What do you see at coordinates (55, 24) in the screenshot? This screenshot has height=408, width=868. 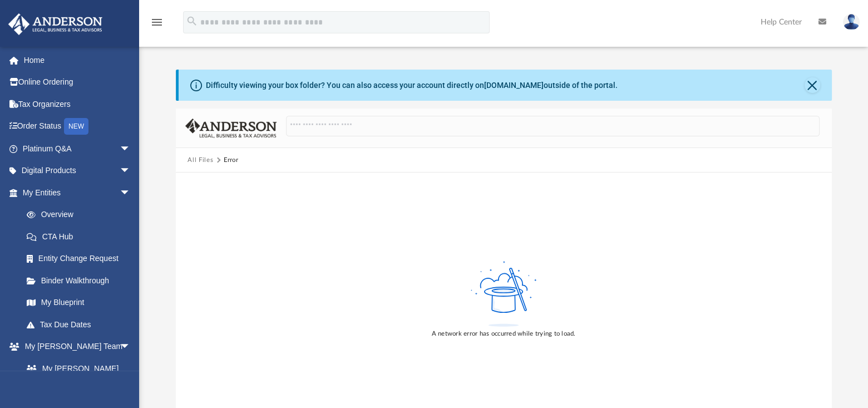 I see `img: Anderson Advisors Platinum Portal` at bounding box center [55, 24].